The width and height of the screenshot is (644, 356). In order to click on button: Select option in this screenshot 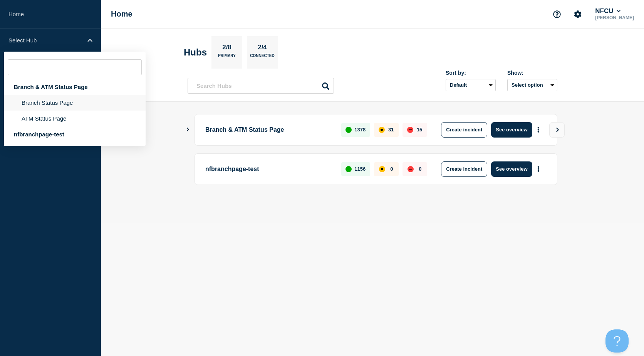, I will do `click(532, 85)`.